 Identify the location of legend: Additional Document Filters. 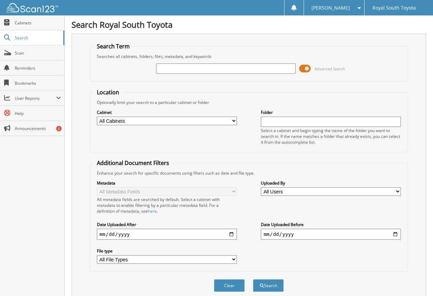
(133, 163).